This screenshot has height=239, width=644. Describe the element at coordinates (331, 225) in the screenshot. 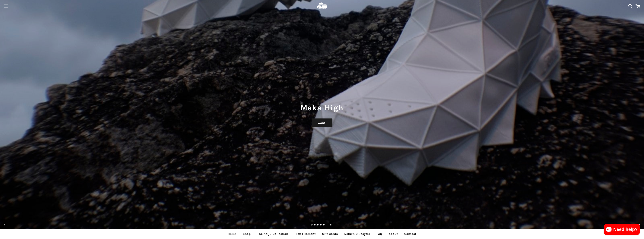

I see `button: Pause slideshow` at that location.